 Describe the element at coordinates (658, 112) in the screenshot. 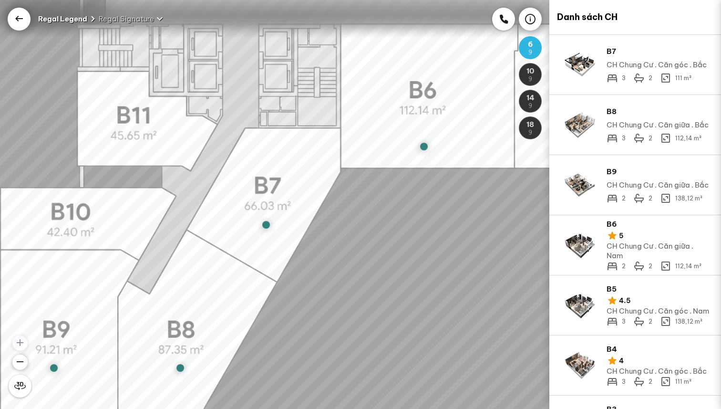

I see `div: B8` at that location.